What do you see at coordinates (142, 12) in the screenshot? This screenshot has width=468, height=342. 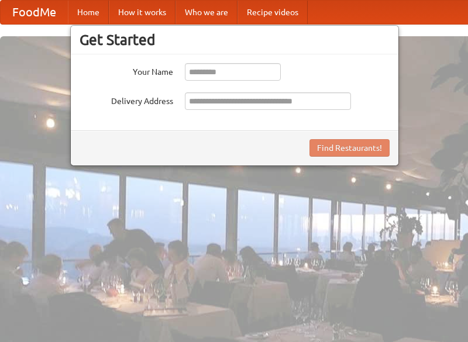 I see `a: How it works` at bounding box center [142, 12].